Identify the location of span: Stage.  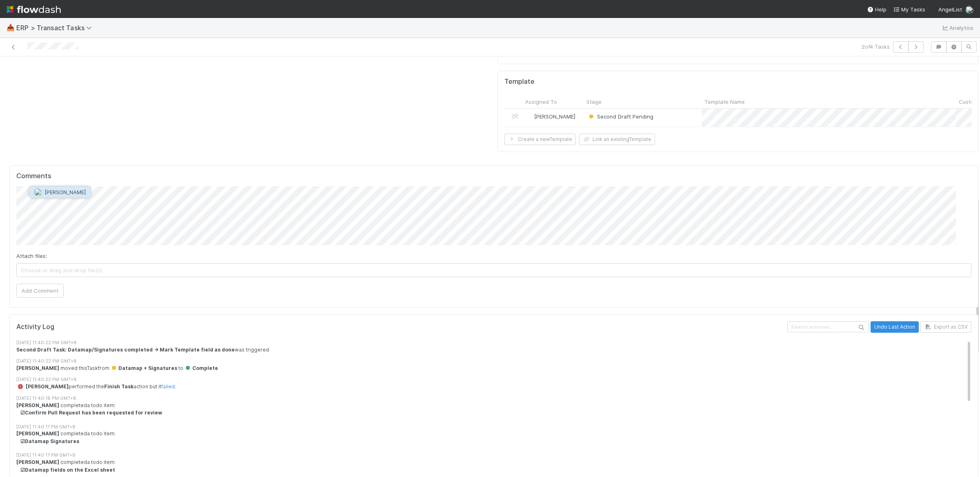
(594, 102).